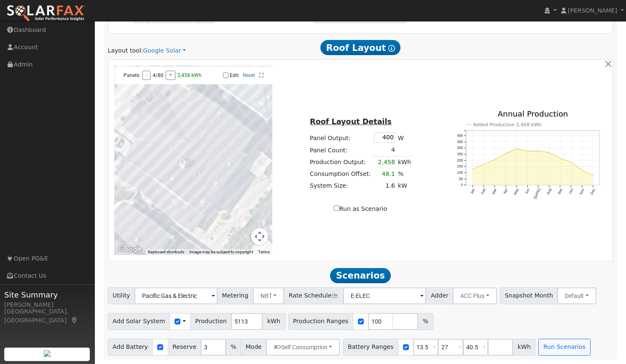 The image size is (626, 364). I want to click on button: NBT, so click(269, 296).